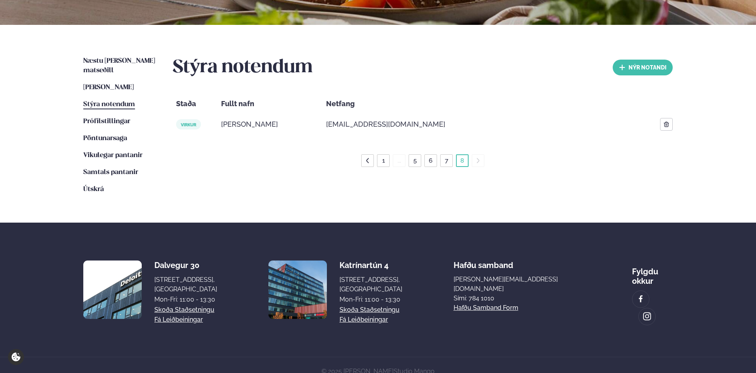 The width and height of the screenshot is (756, 373). Describe the element at coordinates (94, 189) in the screenshot. I see `span: Útskrá` at that location.